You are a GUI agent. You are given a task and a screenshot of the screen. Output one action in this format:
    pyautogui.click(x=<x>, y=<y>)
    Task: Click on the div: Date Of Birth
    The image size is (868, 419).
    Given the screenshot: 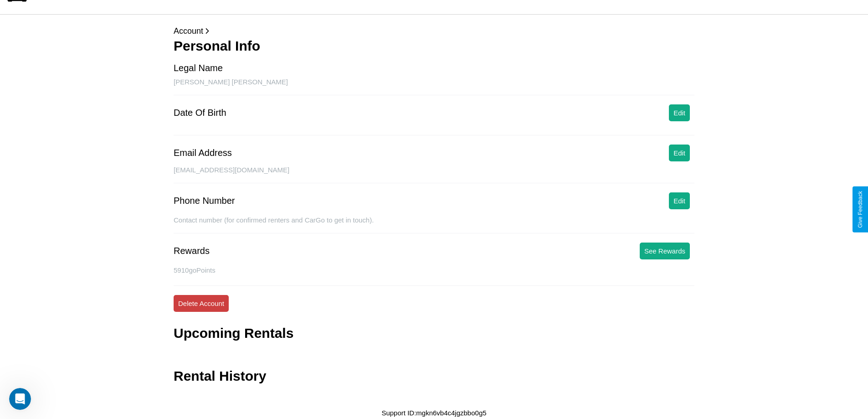 What is the action you would take?
    pyautogui.click(x=200, y=112)
    